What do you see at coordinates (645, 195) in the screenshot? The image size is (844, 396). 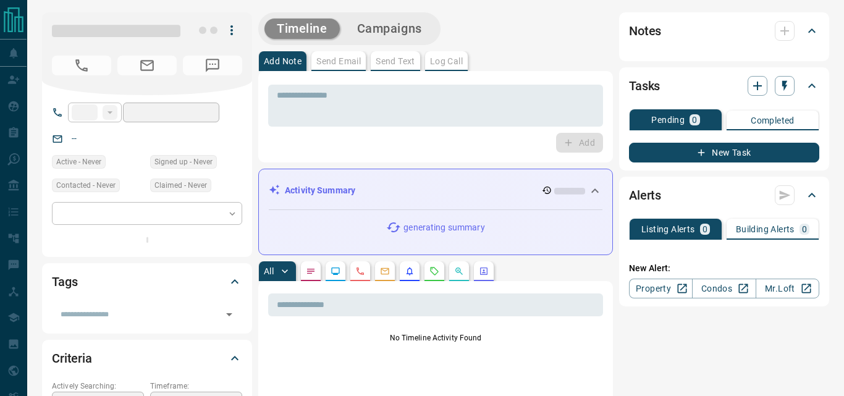 I see `h2: Alerts` at bounding box center [645, 195].